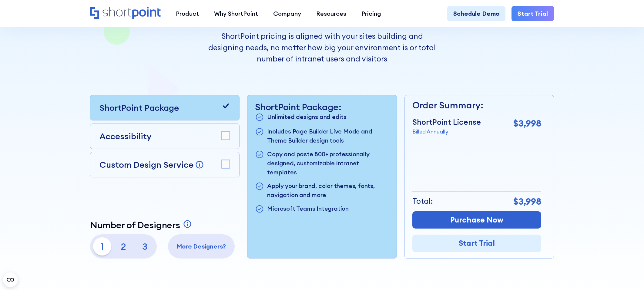 The image size is (644, 290). Describe the element at coordinates (145, 247) in the screenshot. I see `p: 3` at that location.